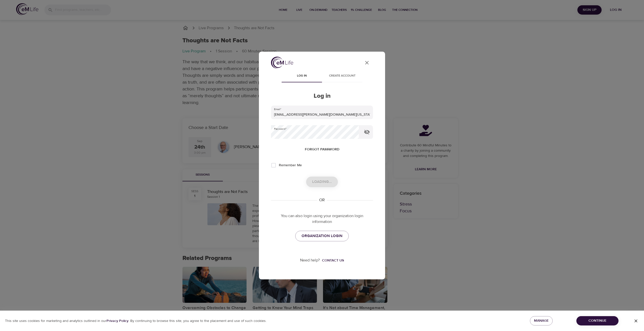 This screenshot has width=644, height=331. Describe the element at coordinates (597, 321) in the screenshot. I see `span: Continue` at that location.